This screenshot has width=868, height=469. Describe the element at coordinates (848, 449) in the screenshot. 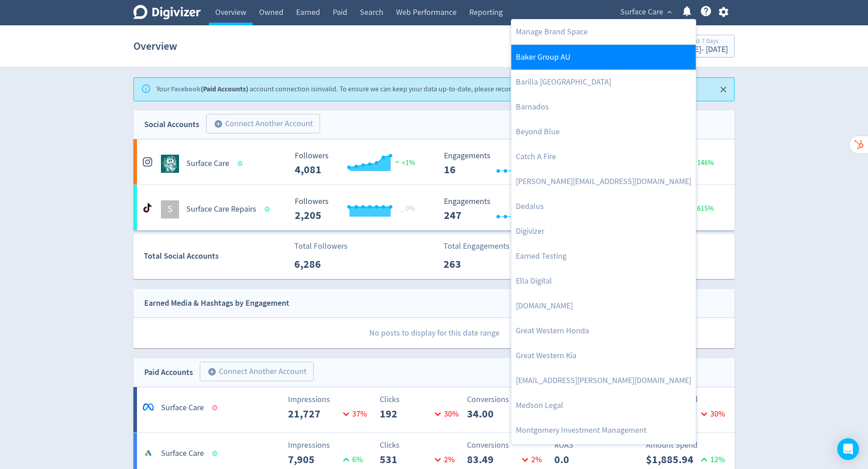

I see `div: Open Intercom Messenger` at that location.